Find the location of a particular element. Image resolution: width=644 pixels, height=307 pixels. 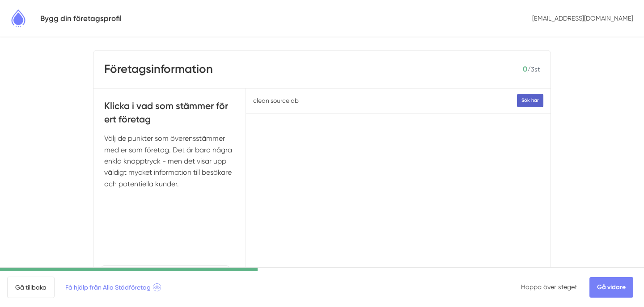

a: Gå tillbaka is located at coordinates (31, 287).